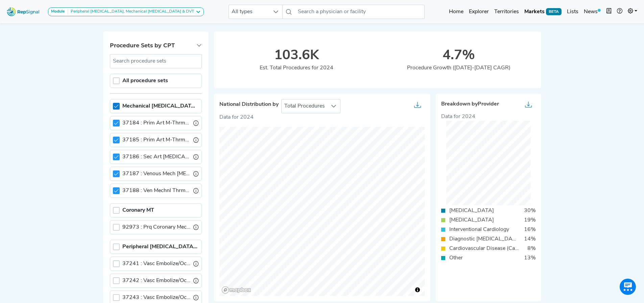 This screenshot has width=644, height=303. Describe the element at coordinates (157, 191) in the screenshot. I see `label: Ven Mechnl Thrmbc Repeat Tx` at that location.